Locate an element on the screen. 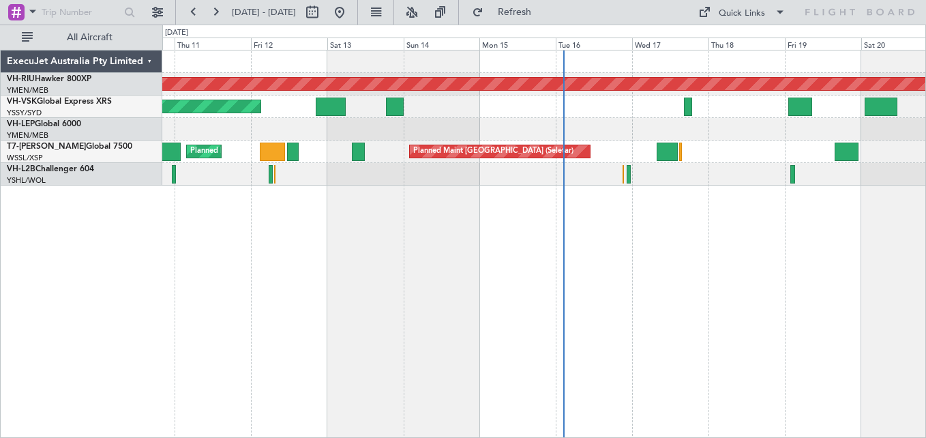 This screenshot has height=438, width=926. button: Quick Links is located at coordinates (742, 12).